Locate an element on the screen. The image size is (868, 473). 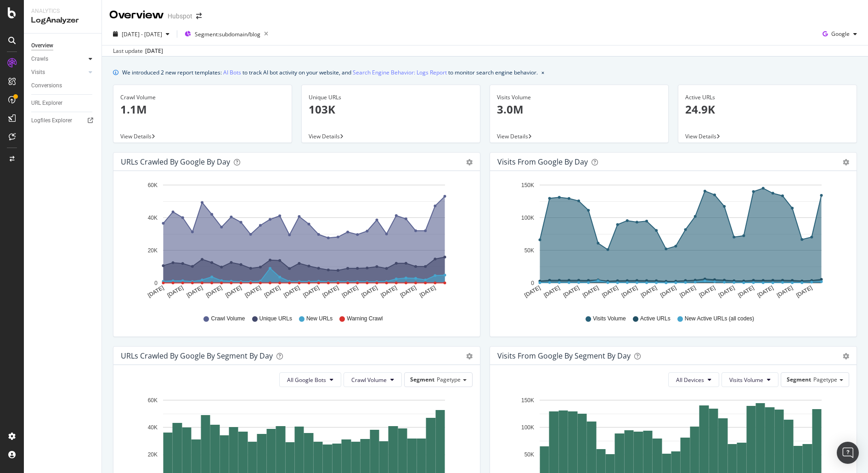
div: Overview is located at coordinates (42, 46).